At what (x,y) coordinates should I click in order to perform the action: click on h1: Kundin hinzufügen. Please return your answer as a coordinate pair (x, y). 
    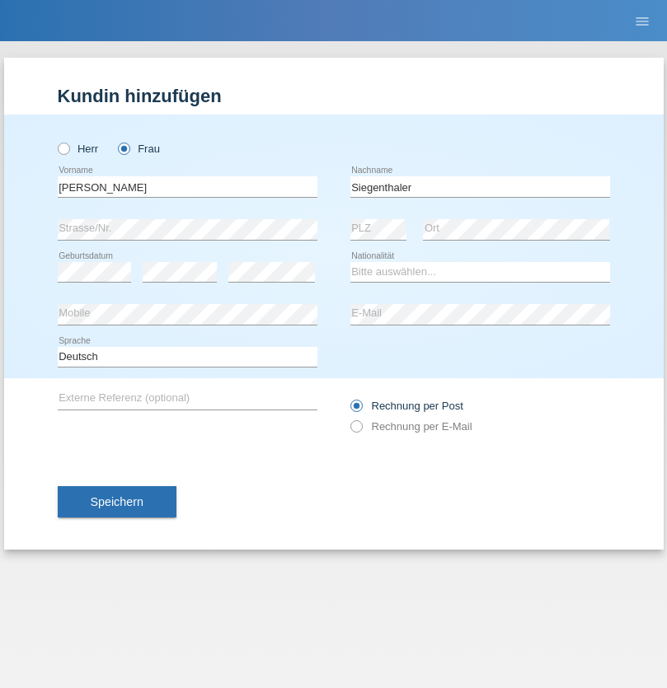
    Looking at the image, I should click on (334, 96).